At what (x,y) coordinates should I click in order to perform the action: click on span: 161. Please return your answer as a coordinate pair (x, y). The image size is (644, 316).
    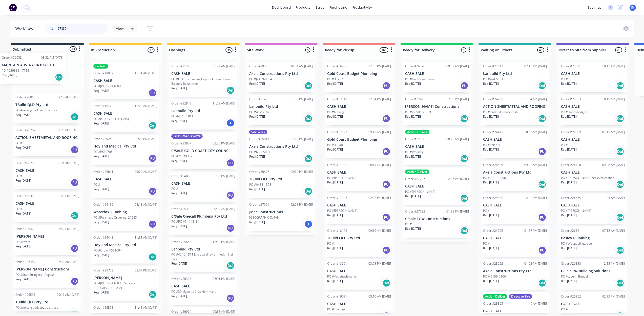
    Looking at the image, I should click on (384, 50).